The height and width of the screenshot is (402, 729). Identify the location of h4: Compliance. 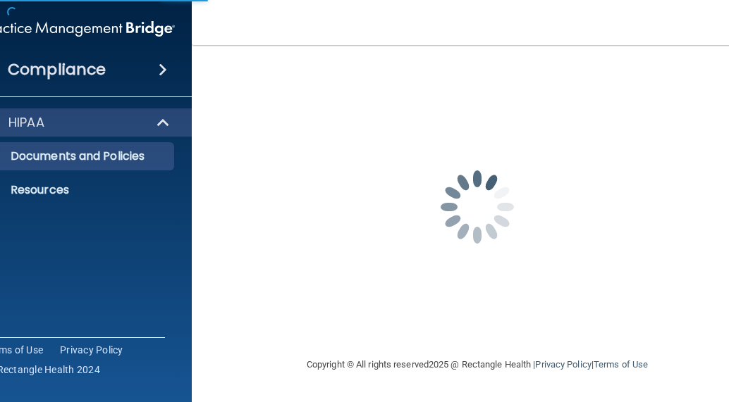
(56, 70).